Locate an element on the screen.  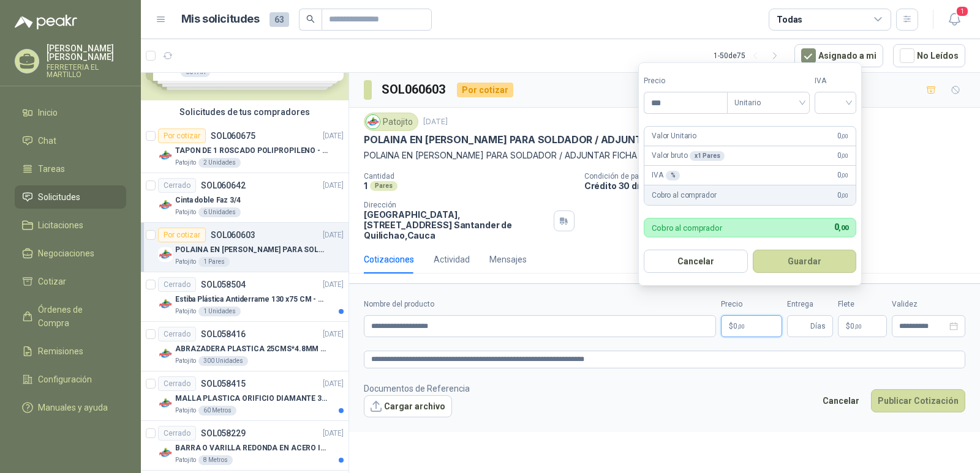
p: MALLA PLASTICA ORIFICIO DIAMANTE 3MM is located at coordinates (251, 399).